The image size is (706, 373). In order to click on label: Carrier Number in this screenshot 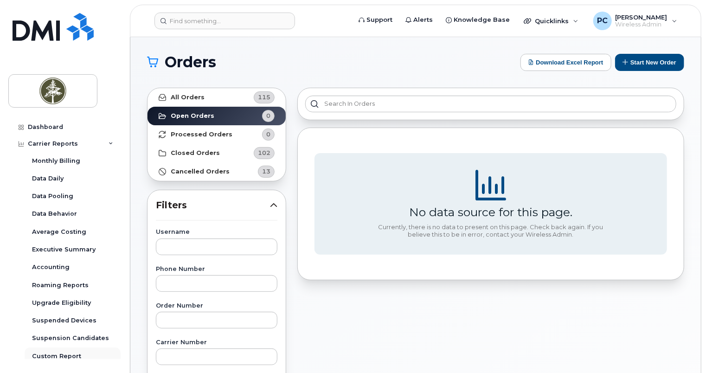, I will do `click(217, 343)`.